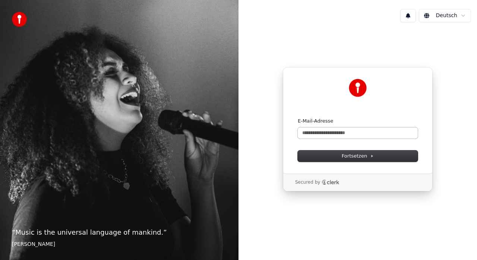  I want to click on img: Youka, so click(358, 88).